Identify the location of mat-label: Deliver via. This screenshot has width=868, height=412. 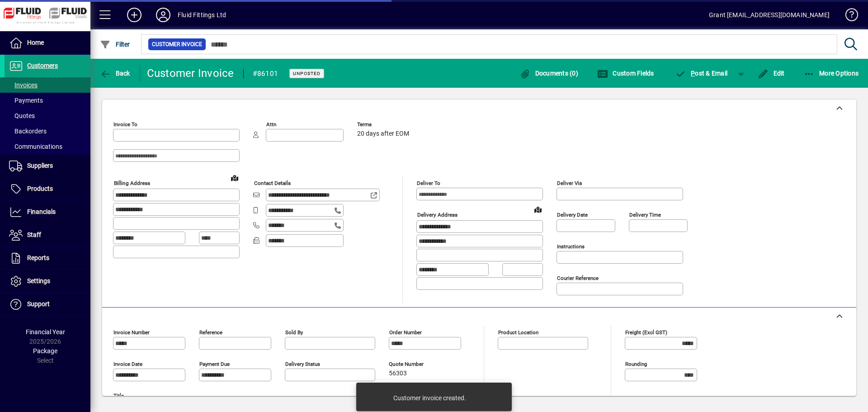
(569, 183).